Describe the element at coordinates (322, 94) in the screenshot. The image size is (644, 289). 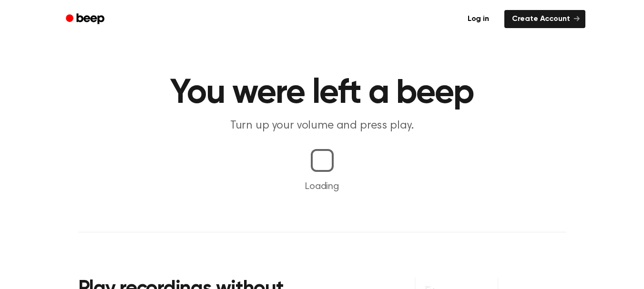
I see `h1: You were left a beep` at that location.